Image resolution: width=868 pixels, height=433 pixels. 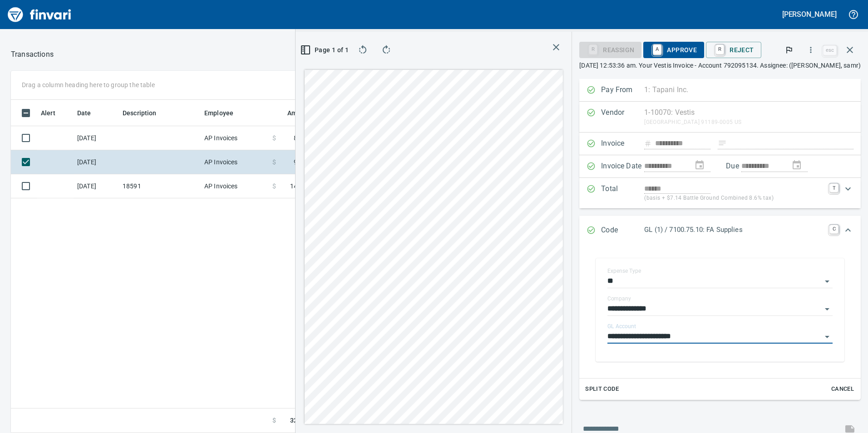 What do you see at coordinates (733, 50) in the screenshot?
I see `span: Reject` at bounding box center [733, 50].